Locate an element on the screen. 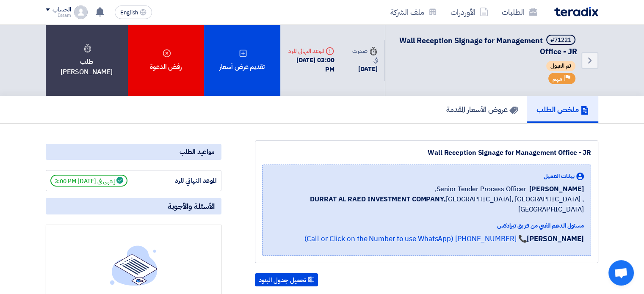 This screenshot has width=644, height=294. span: English is located at coordinates (129, 13).